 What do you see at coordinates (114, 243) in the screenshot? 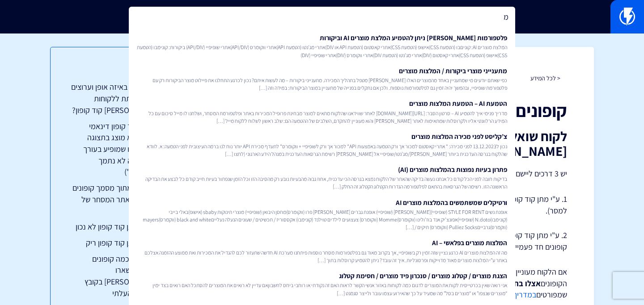
I see `a: הגיע לנמען קוד קופון ריק` at bounding box center [114, 243].